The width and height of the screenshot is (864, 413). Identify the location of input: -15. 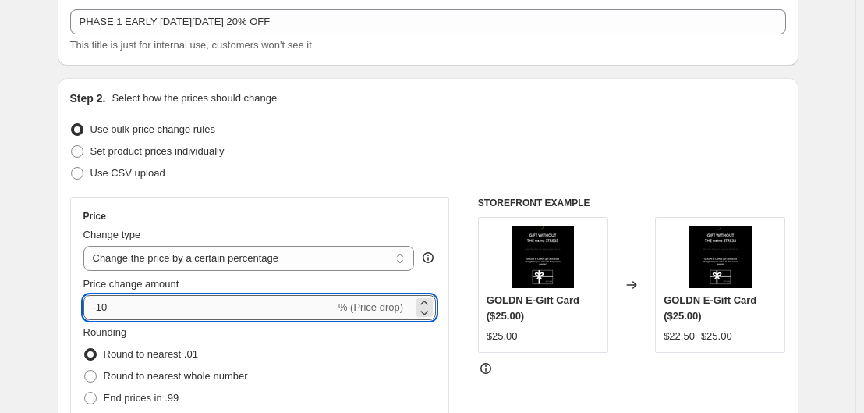
(209, 307).